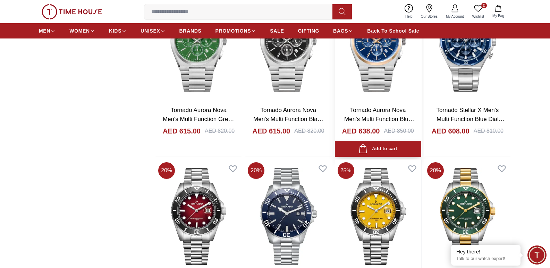  What do you see at coordinates (341, 31) in the screenshot?
I see `span: BAGS` at bounding box center [341, 31].